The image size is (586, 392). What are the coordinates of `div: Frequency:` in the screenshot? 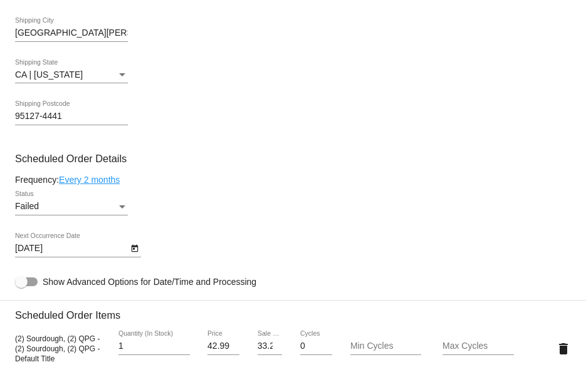 It's located at (293, 180).